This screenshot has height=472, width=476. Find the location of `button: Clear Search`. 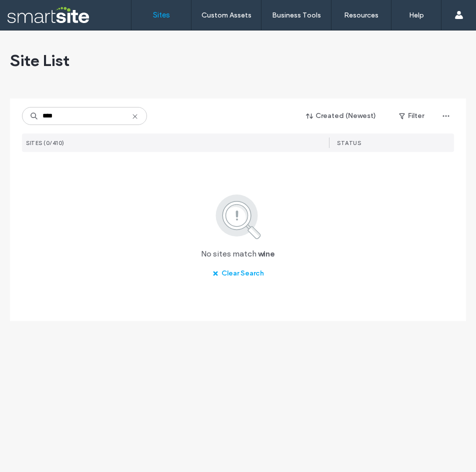

button: Clear Search is located at coordinates (238, 274).